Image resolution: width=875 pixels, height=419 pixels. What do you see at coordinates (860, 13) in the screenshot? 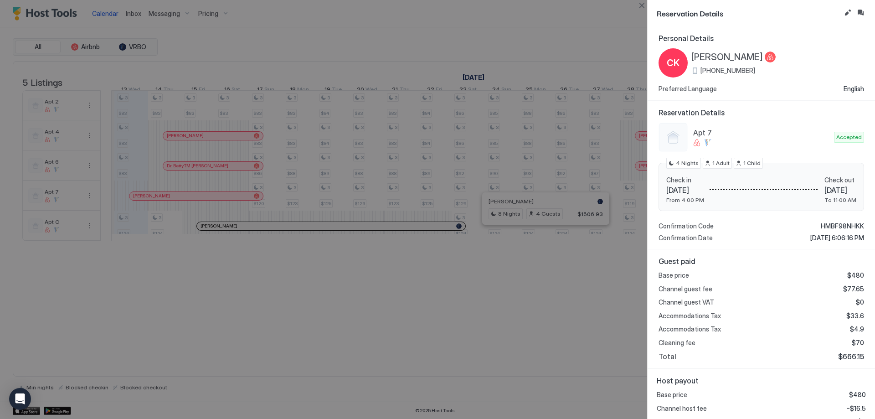
I see `button: Inbox` at bounding box center [860, 13].